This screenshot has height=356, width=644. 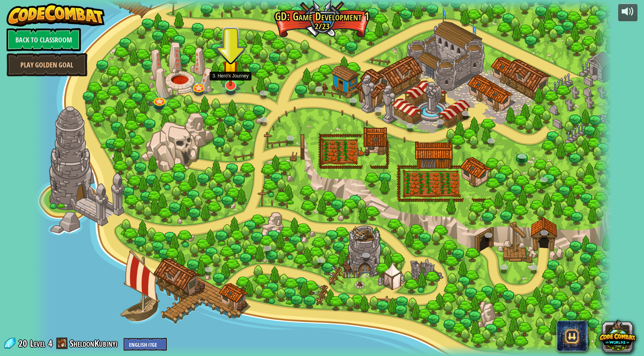 I want to click on span: 20, so click(x=24, y=343).